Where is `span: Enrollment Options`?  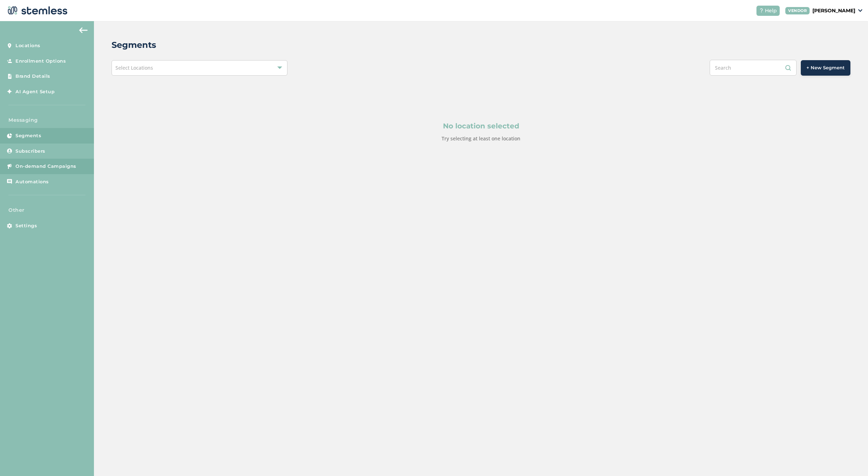 span: Enrollment Options is located at coordinates (40, 62).